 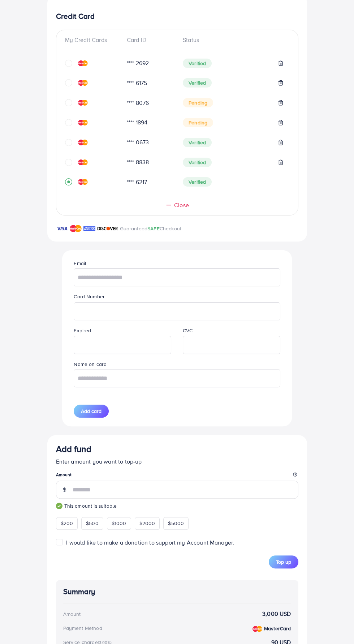 What do you see at coordinates (149, 40) in the screenshot?
I see `div: Card ID` at bounding box center [149, 40].